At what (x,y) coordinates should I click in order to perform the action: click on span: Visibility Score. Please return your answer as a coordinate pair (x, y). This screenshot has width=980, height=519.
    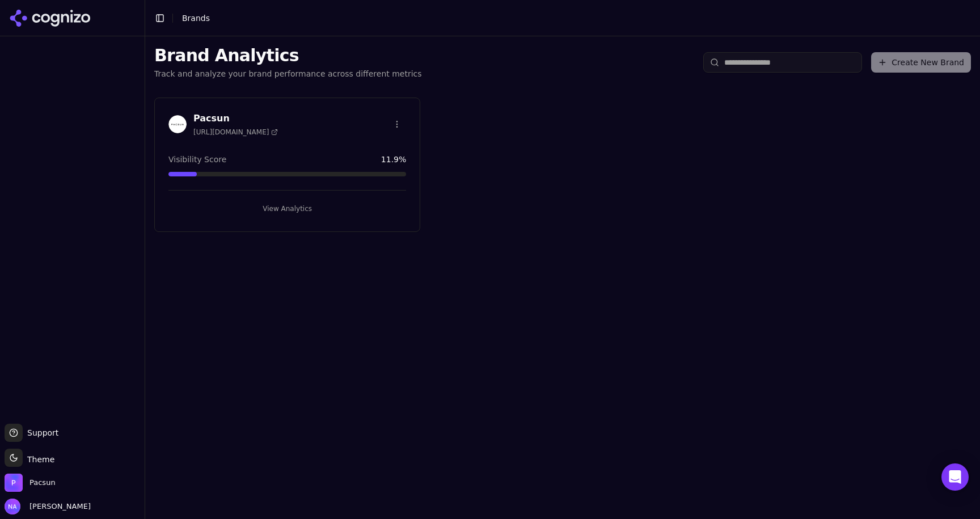
    Looking at the image, I should click on (198, 160).